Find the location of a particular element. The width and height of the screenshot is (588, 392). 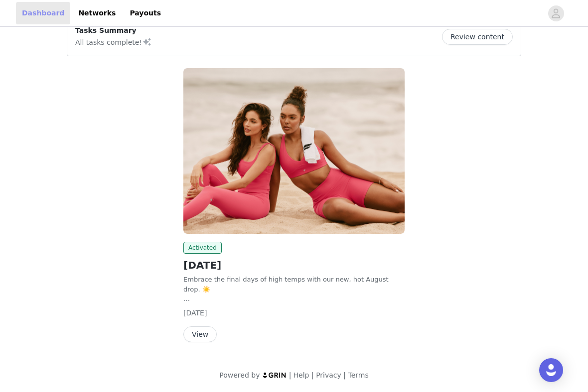

a: View is located at coordinates (200, 334).